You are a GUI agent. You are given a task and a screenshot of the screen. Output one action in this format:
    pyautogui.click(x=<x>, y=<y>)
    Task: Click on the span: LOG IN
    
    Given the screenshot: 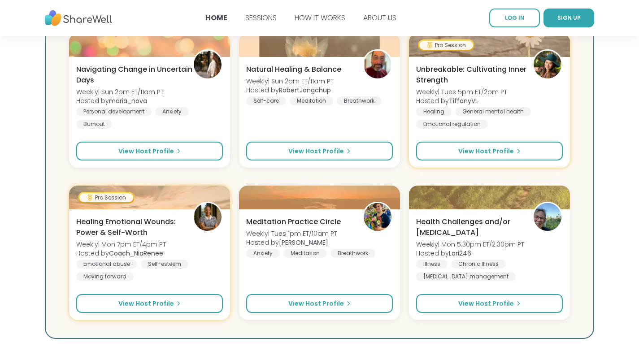 What is the action you would take?
    pyautogui.click(x=514, y=17)
    